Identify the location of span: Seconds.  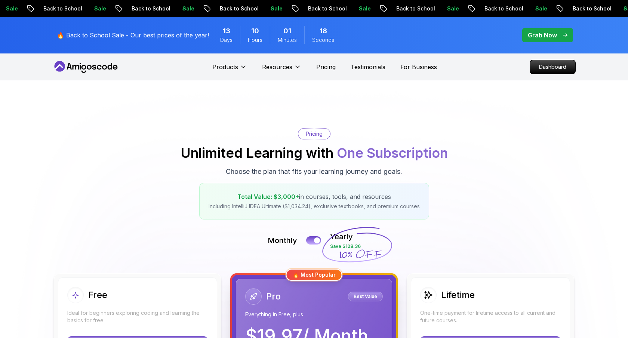
(323, 40).